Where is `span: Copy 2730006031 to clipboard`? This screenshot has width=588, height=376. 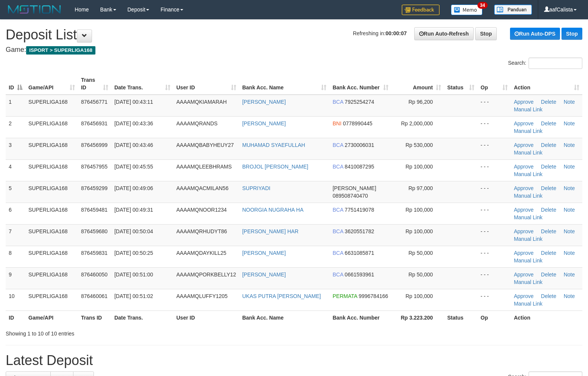
span: Copy 2730006031 to clipboard is located at coordinates (359, 145).